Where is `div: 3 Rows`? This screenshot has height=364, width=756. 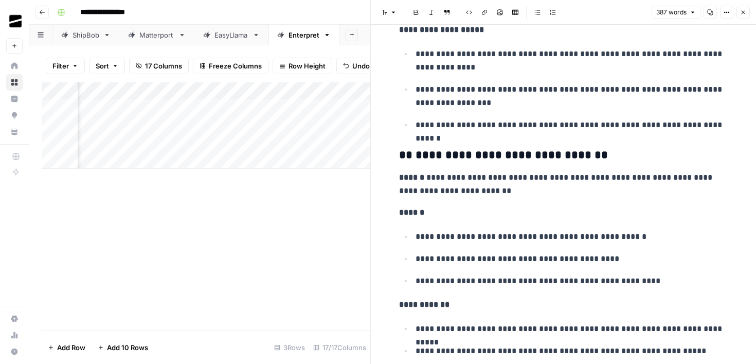 div: 3 Rows is located at coordinates (290, 347).